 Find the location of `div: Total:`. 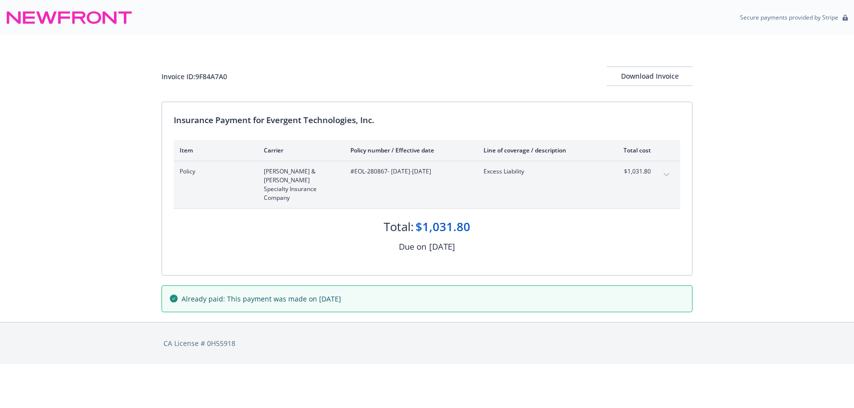

div: Total: is located at coordinates (398, 227).